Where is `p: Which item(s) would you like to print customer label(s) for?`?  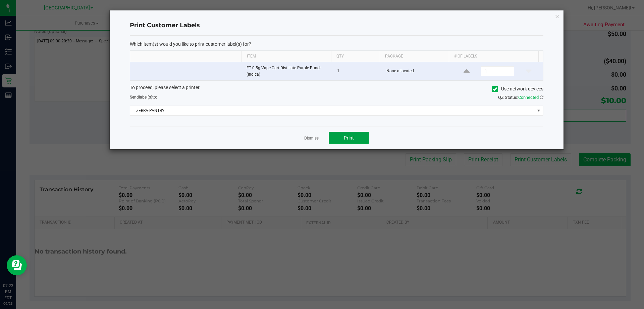
p: Which item(s) would you like to print customer label(s) for? is located at coordinates (336, 44).